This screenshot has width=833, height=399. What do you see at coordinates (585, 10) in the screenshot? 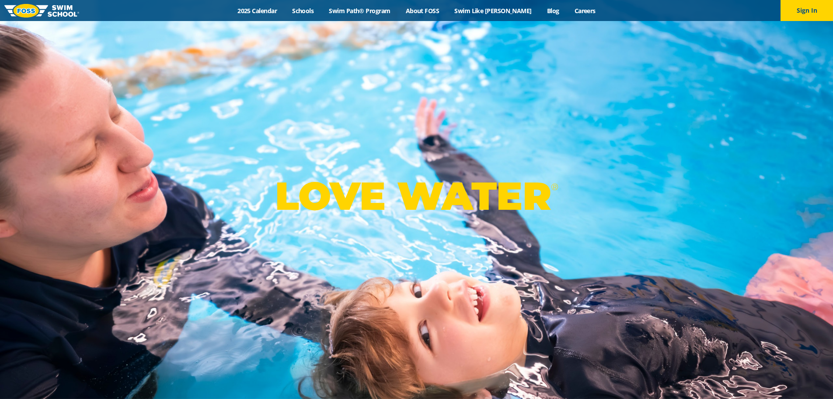
I see `a: Careers` at bounding box center [585, 10].